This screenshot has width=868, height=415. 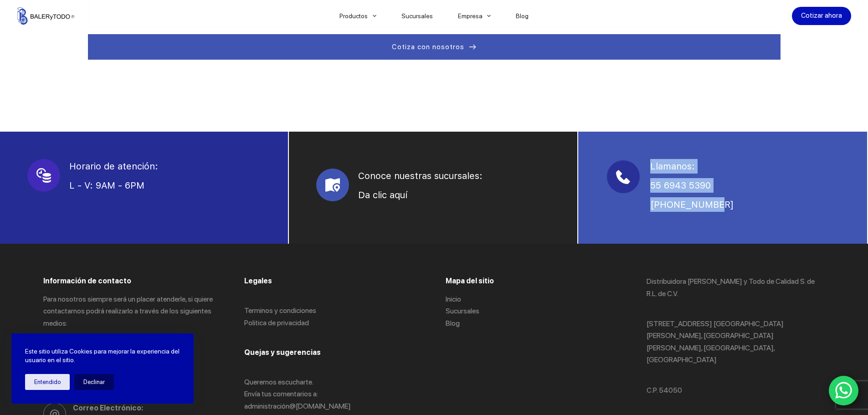 What do you see at coordinates (48, 382) in the screenshot?
I see `button: Entendido` at bounding box center [48, 382].